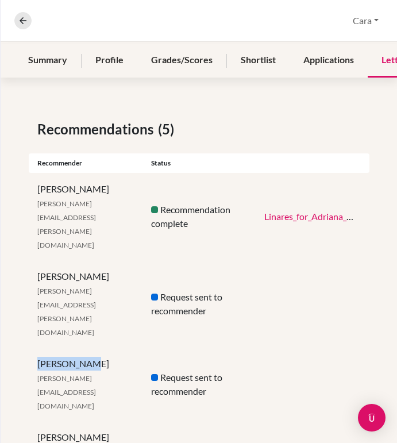 The image size is (397, 443). What do you see at coordinates (328, 60) in the screenshot?
I see `div: Applications` at bounding box center [328, 60].